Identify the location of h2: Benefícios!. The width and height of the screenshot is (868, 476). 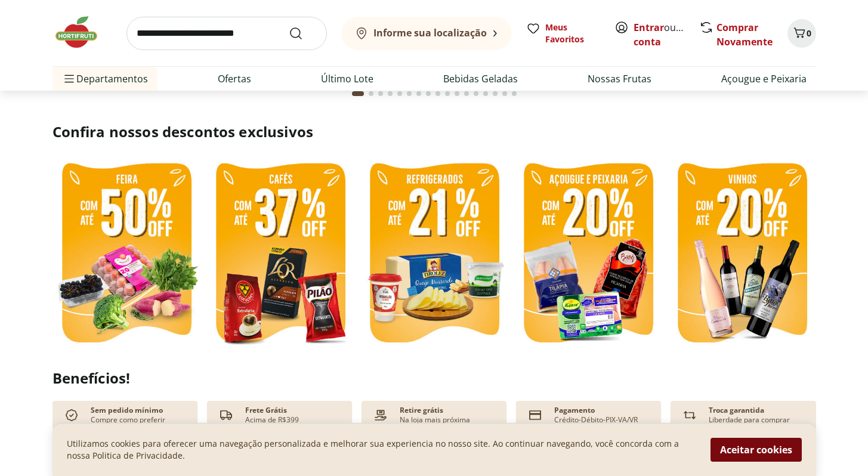
(434, 378).